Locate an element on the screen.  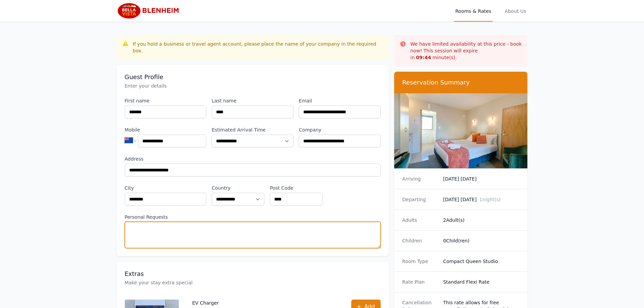
label: Post Code is located at coordinates (296, 188).